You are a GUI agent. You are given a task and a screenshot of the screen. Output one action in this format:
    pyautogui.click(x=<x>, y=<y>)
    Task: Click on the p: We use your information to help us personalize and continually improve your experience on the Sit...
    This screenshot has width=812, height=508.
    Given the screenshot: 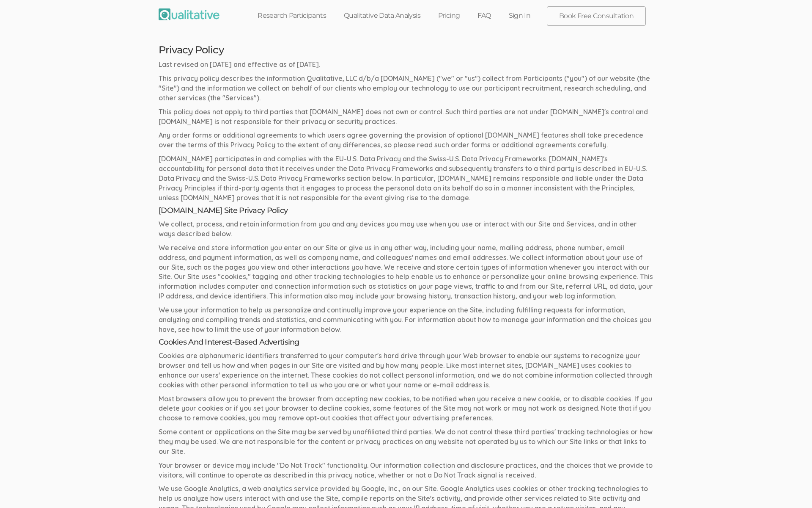 What is the action you would take?
    pyautogui.click(x=406, y=320)
    